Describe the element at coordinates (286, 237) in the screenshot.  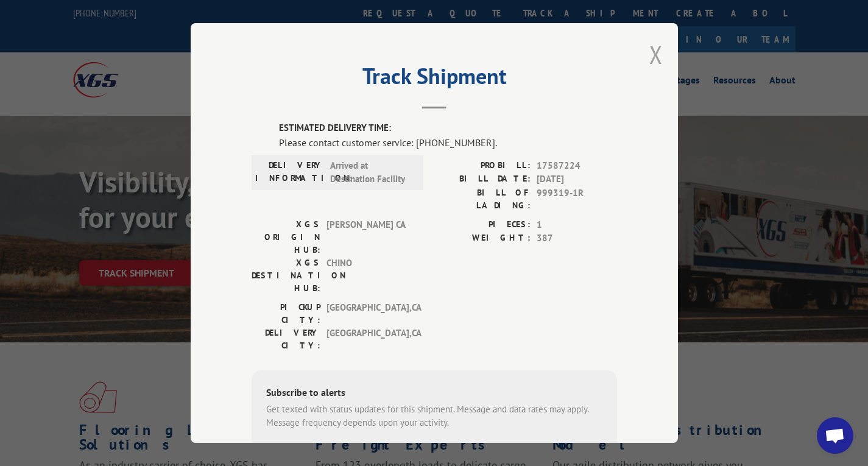
I see `label: XGS ORIGIN HUB:` at that location.